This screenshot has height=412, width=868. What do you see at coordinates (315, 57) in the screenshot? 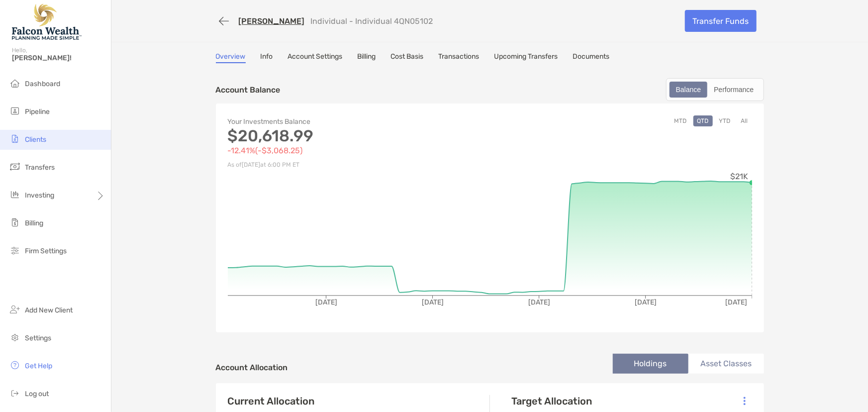
I see `a: Account Settings` at bounding box center [315, 57].